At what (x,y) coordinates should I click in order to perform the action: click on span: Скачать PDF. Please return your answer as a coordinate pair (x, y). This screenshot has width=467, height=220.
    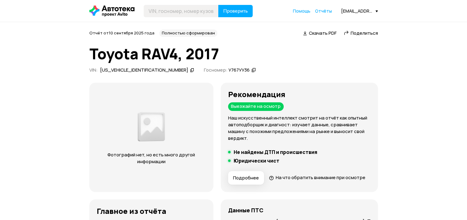
    Looking at the image, I should click on (322, 33).